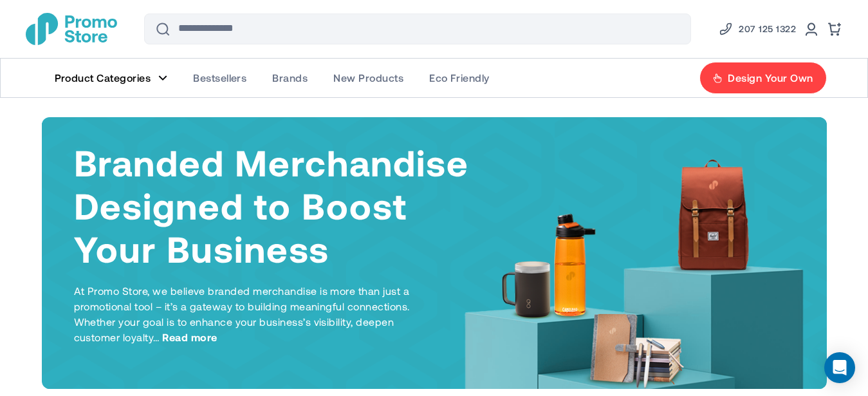 The height and width of the screenshot is (396, 868). Describe the element at coordinates (757, 29) in the screenshot. I see `a: Phone` at that location.